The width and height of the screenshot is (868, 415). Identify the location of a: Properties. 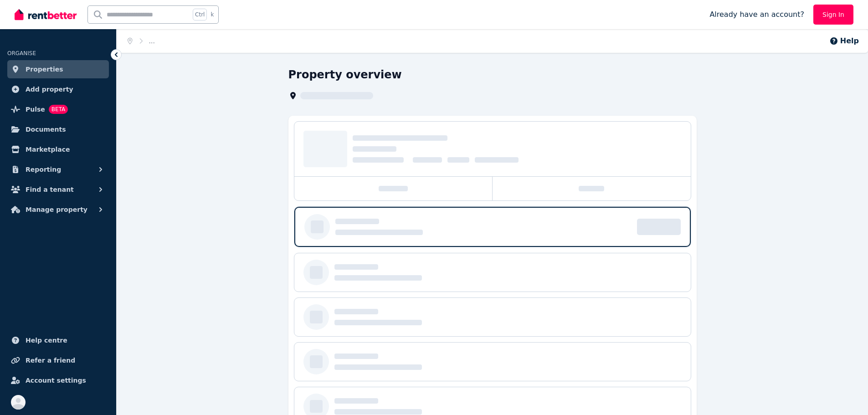
(58, 69).